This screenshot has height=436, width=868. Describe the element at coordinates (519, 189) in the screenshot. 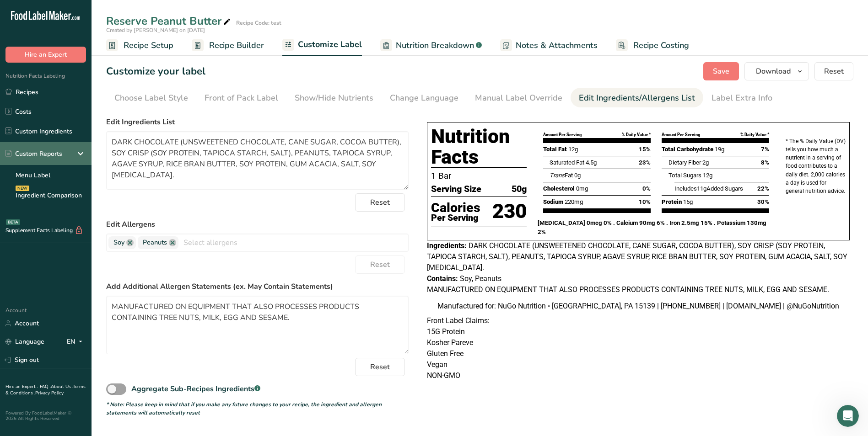

I see `span: 50g` at that location.